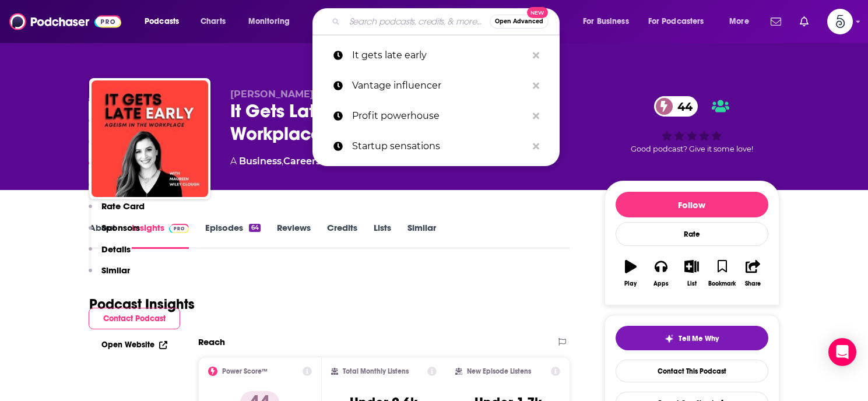  Describe the element at coordinates (115, 233) in the screenshot. I see `button: Sponsors` at that location.